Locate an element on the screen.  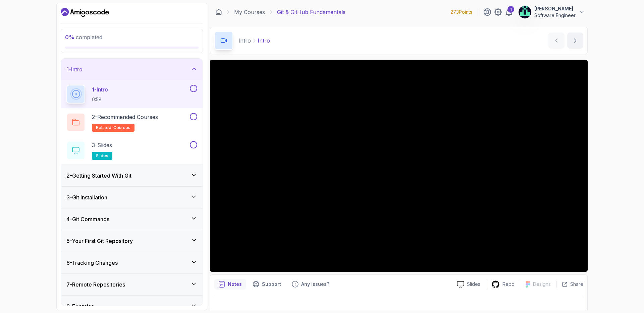
h3: 7 - Remote Repositories is located at coordinates (95, 284).